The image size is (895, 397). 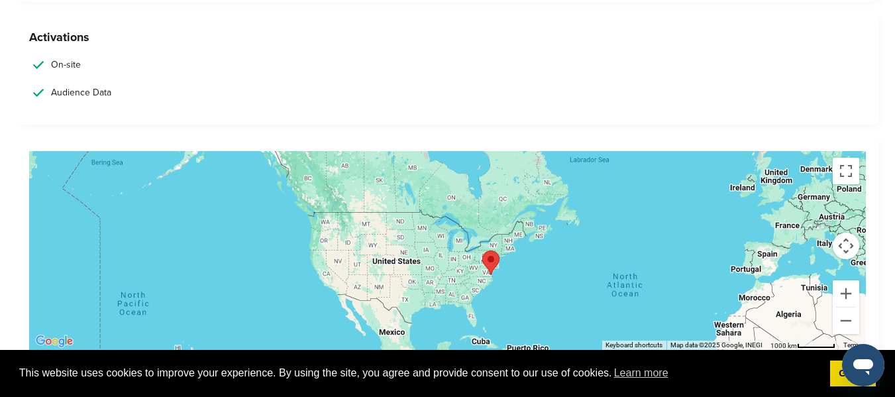 What do you see at coordinates (641, 373) in the screenshot?
I see `a: learn more about cookies` at bounding box center [641, 373].